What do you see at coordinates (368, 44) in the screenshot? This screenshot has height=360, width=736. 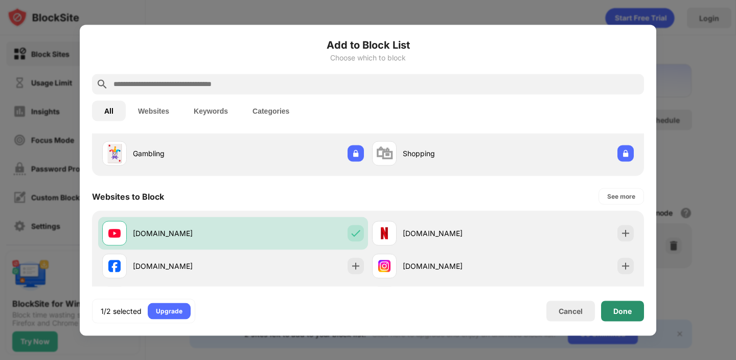 I see `h6: Add to Block List` at bounding box center [368, 44].